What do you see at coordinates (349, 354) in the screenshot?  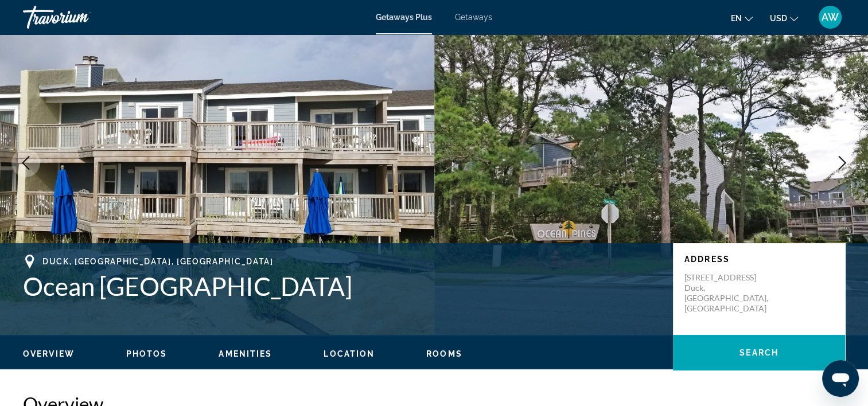 I see `span: Location` at bounding box center [349, 354].